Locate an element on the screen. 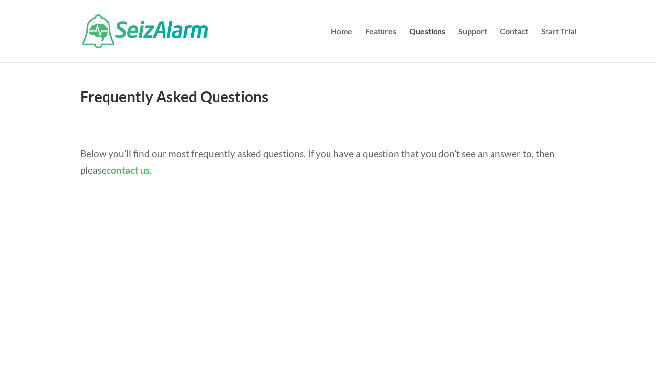 The image size is (656, 390). a: contact us is located at coordinates (128, 170).